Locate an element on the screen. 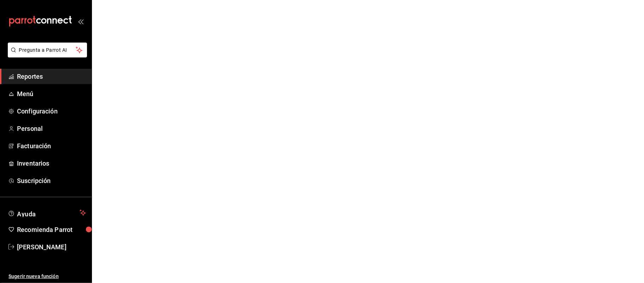  span: Facturación is located at coordinates (51, 146).